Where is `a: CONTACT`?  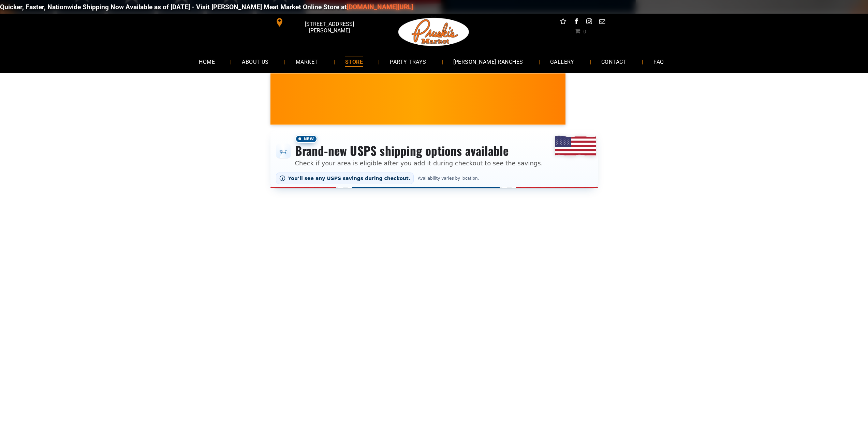
a: CONTACT is located at coordinates (614, 62).